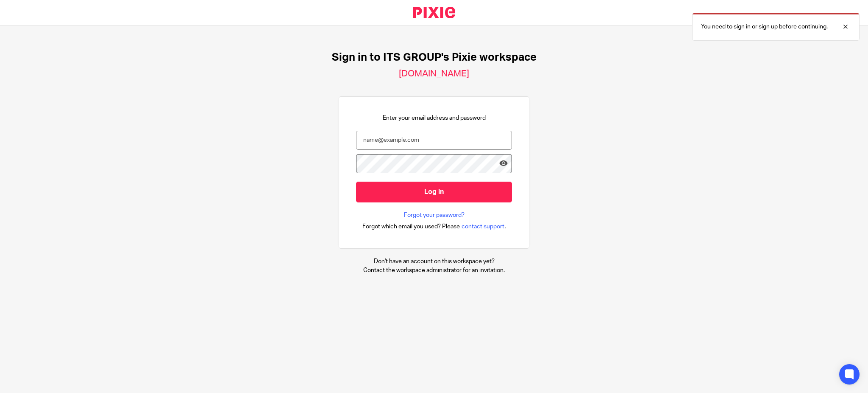  What do you see at coordinates (434, 58) in the screenshot?
I see `h1: Sign in to ITS GROUP's Pixie workspace` at bounding box center [434, 58].